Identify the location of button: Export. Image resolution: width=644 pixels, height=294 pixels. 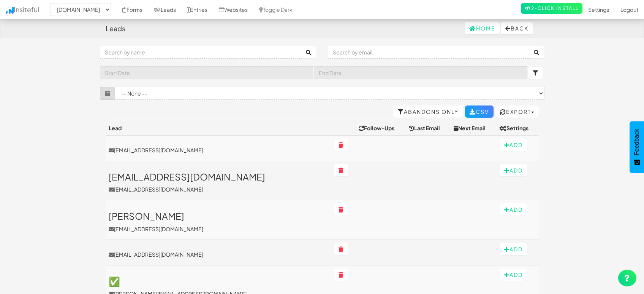
(518, 112).